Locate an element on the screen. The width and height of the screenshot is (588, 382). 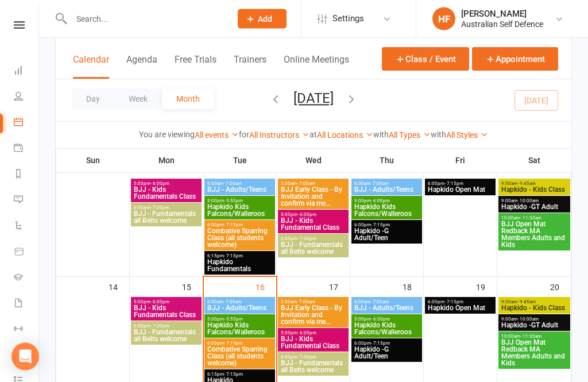
a: Reports is located at coordinates (26, 175).